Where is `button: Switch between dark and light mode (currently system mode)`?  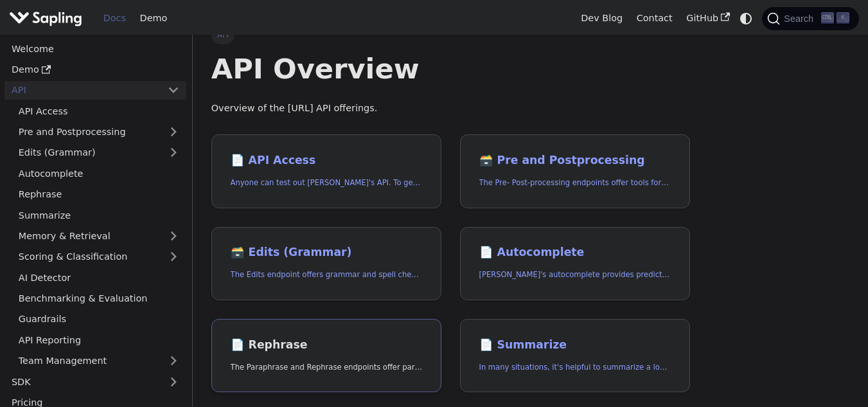 button: Switch between dark and light mode (currently system mode) is located at coordinates (746, 18).